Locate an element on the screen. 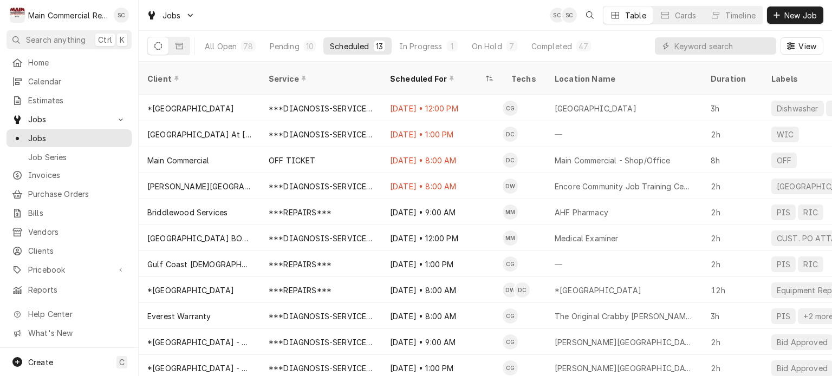 This screenshot has height=376, width=832. div: Main Commercial Refrigeration Service's Avatar is located at coordinates (17, 15).